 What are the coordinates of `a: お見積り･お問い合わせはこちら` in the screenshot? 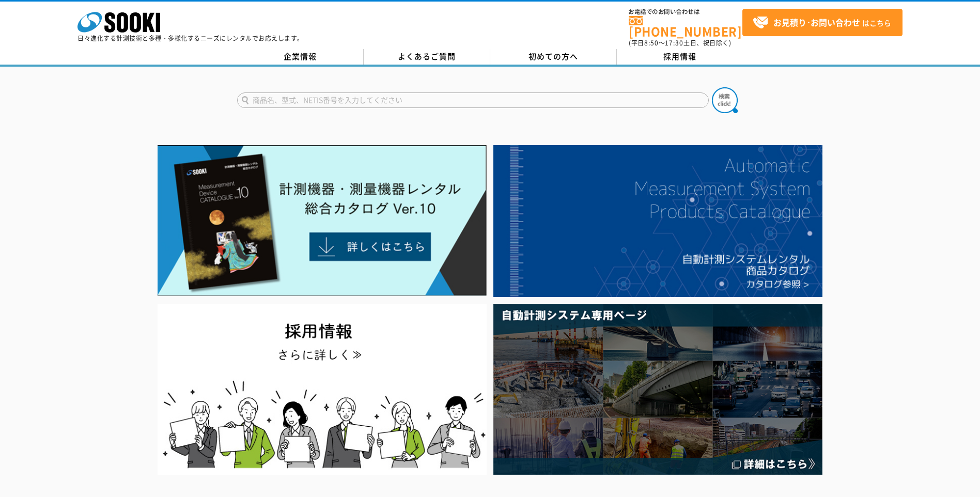 It's located at (822, 22).